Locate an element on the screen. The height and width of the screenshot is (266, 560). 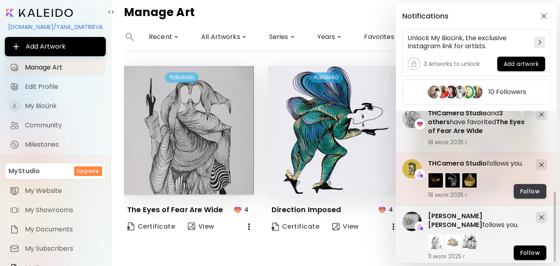
span: The Eyes of Fear Are Wide is located at coordinates (476, 126).